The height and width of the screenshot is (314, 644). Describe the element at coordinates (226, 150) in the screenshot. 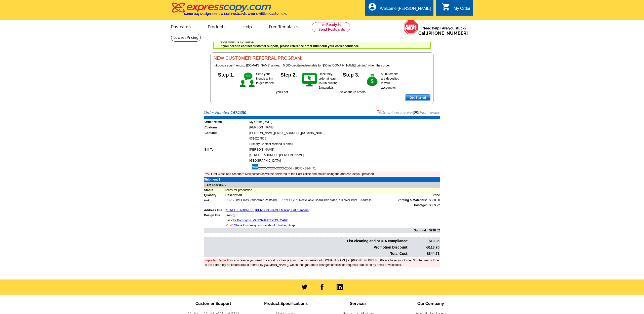

I see `td: Bill To:` at that location.